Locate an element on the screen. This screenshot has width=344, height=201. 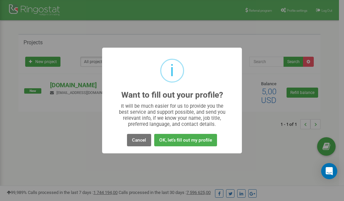
button: Cancel is located at coordinates (139, 140).